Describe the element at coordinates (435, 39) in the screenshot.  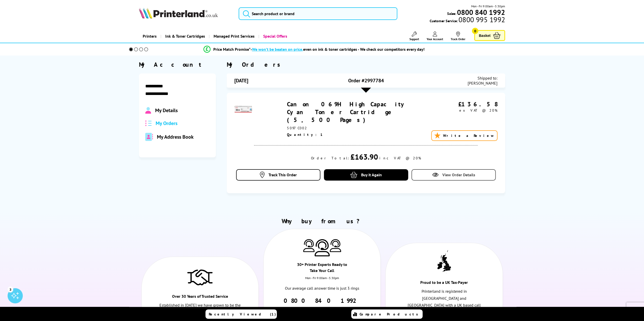
I see `span: Your Account` at that location.